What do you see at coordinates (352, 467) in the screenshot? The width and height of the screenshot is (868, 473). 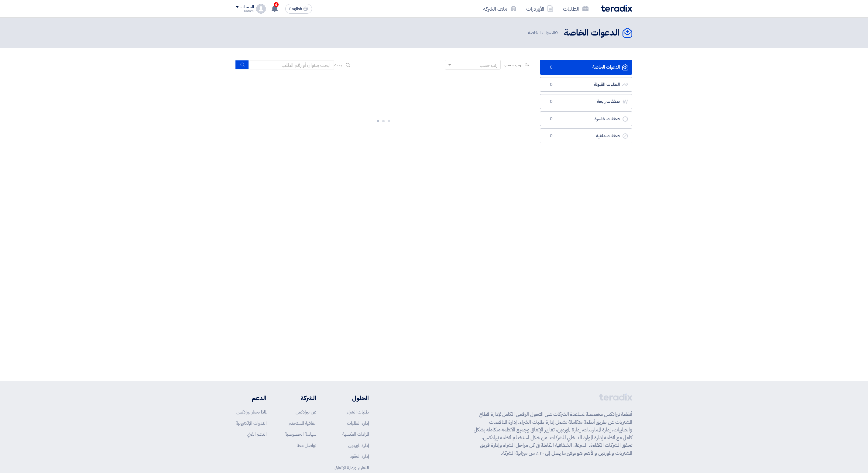 I see `a: التقارير وإدارة الإنفاق` at bounding box center [352, 467].